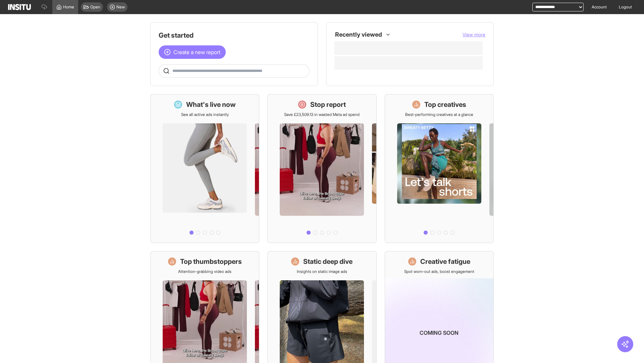  I want to click on p: Attention-grabbing video ads, so click(204, 272).